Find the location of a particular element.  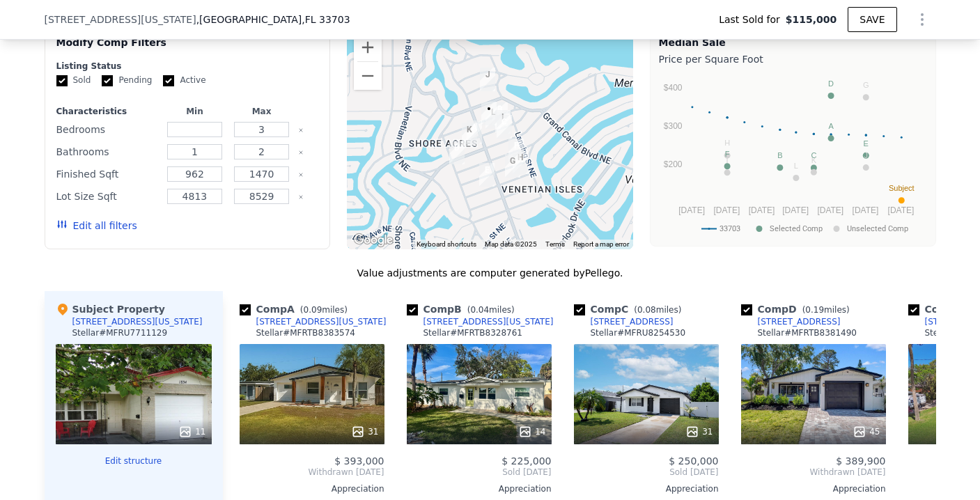

div: 1835 Michigan Ave NE is located at coordinates (512, 166).